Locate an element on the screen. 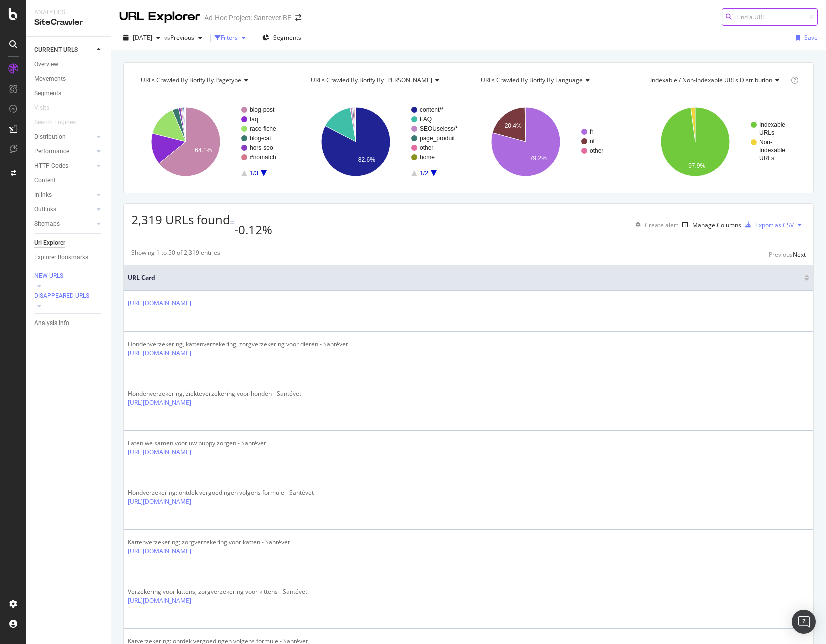 This screenshot has height=644, width=826. div: Distribution is located at coordinates (50, 137).